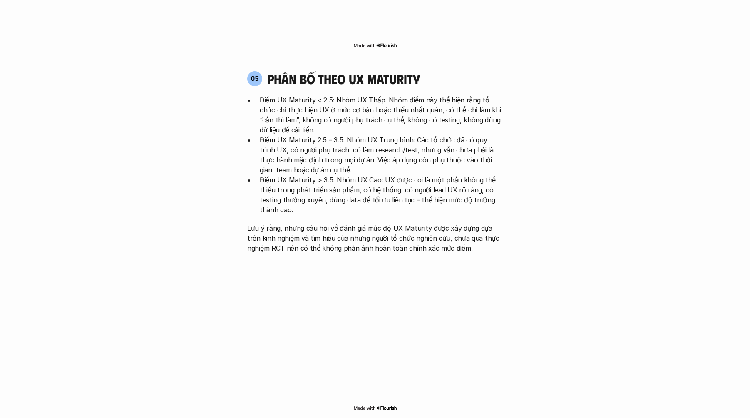 This screenshot has height=418, width=750. What do you see at coordinates (343, 79) in the screenshot?
I see `h4: phân bố theo ux maturity` at bounding box center [343, 79].